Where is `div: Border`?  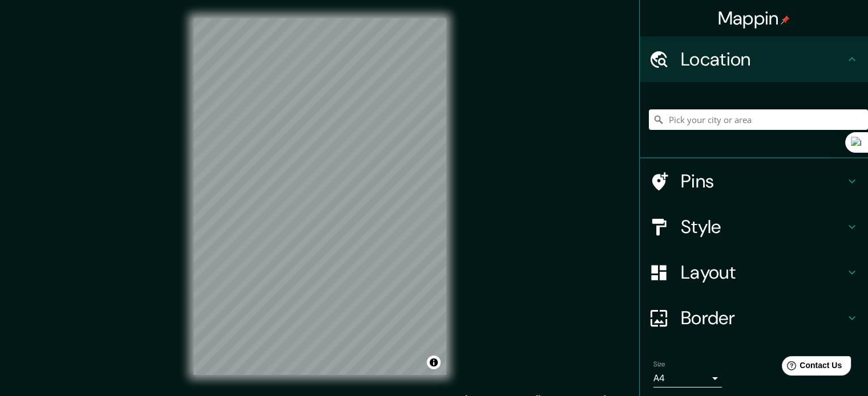
div: Border is located at coordinates (754, 318).